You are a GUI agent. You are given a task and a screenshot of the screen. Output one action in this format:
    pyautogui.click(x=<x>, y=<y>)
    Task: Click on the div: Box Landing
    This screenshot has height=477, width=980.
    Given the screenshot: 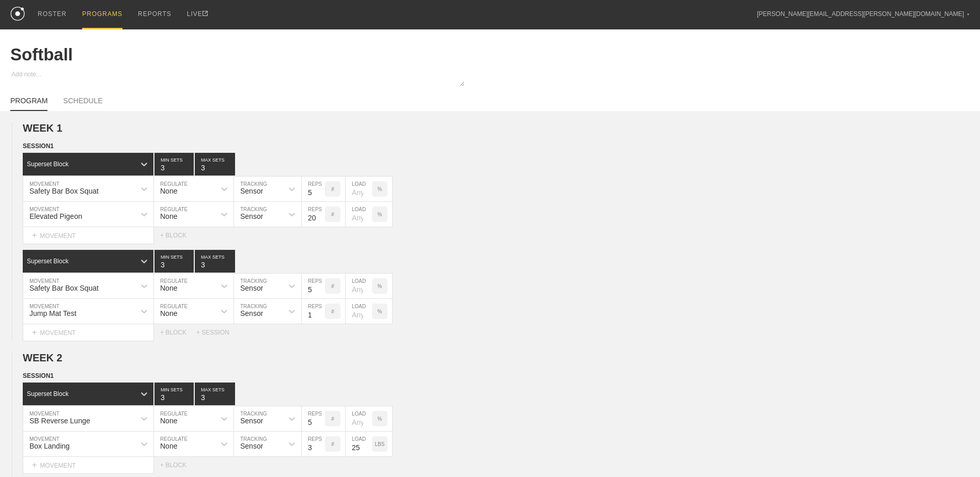 What is the action you would take?
    pyautogui.click(x=50, y=447)
    